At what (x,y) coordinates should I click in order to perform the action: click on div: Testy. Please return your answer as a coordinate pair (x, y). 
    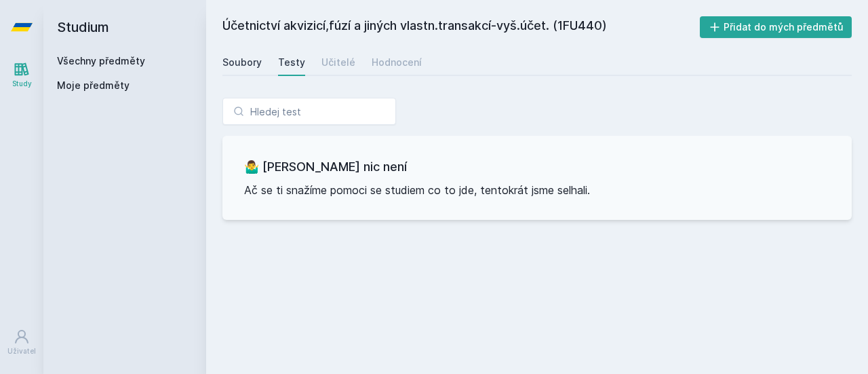
    Looking at the image, I should click on (292, 63).